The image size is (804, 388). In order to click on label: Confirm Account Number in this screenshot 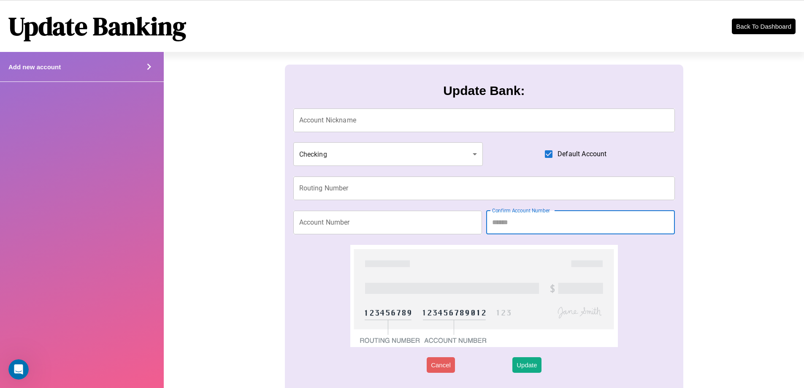, I will do `click(521, 210)`.